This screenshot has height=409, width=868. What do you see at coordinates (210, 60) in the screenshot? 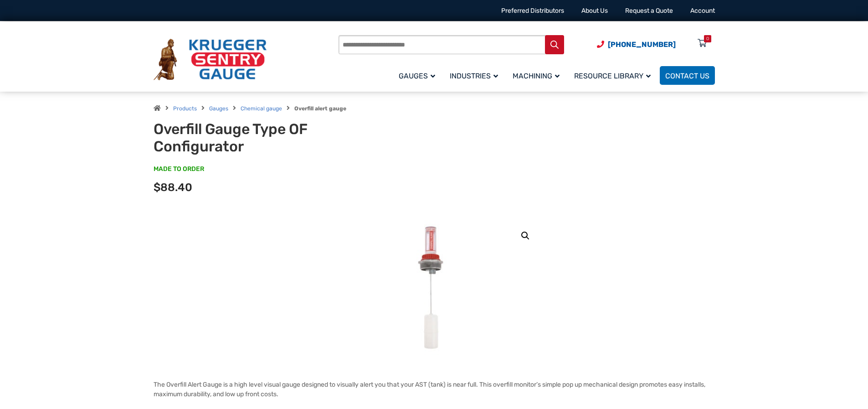
I see `img: Krueger Sentry Gauge` at bounding box center [210, 60].